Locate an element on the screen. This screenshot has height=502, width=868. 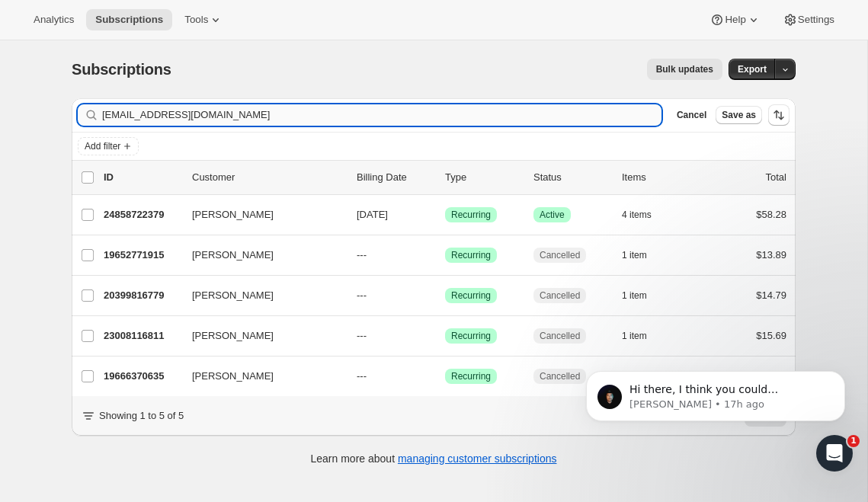
p: Total is located at coordinates (776, 177).